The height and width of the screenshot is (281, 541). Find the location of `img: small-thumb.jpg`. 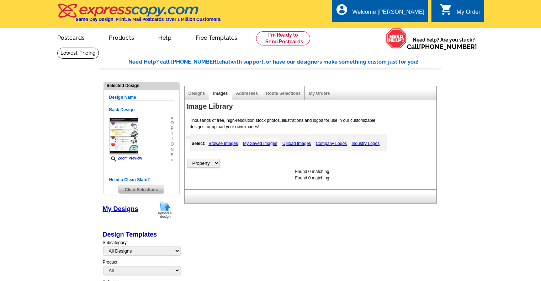

img: small-thumb.jpg is located at coordinates (124, 136).